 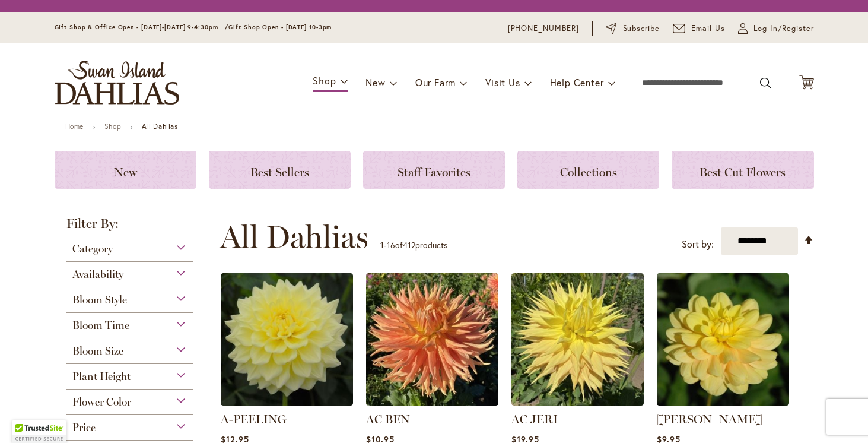 I want to click on label: Sort by:, so click(x=698, y=244).